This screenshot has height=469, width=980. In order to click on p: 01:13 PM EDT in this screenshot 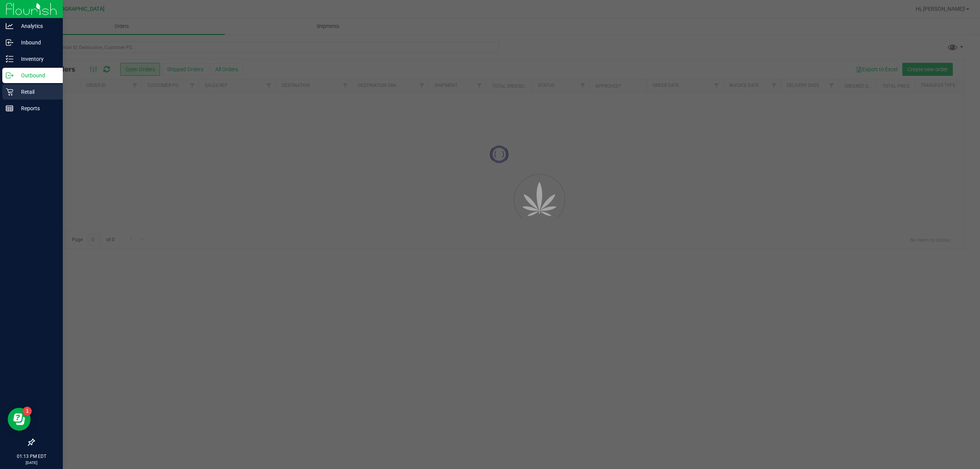, I will do `click(31, 457)`.